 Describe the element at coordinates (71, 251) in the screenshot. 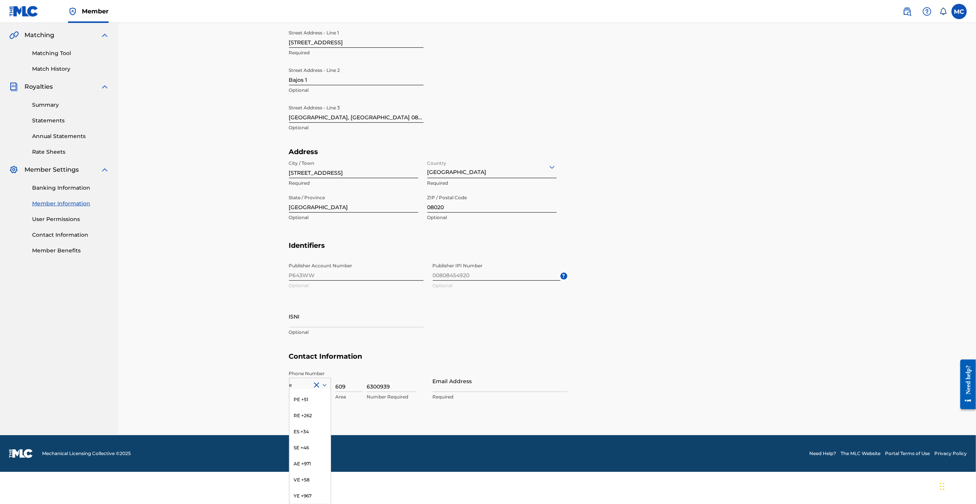

I see `a: Member Benefits` at that location.